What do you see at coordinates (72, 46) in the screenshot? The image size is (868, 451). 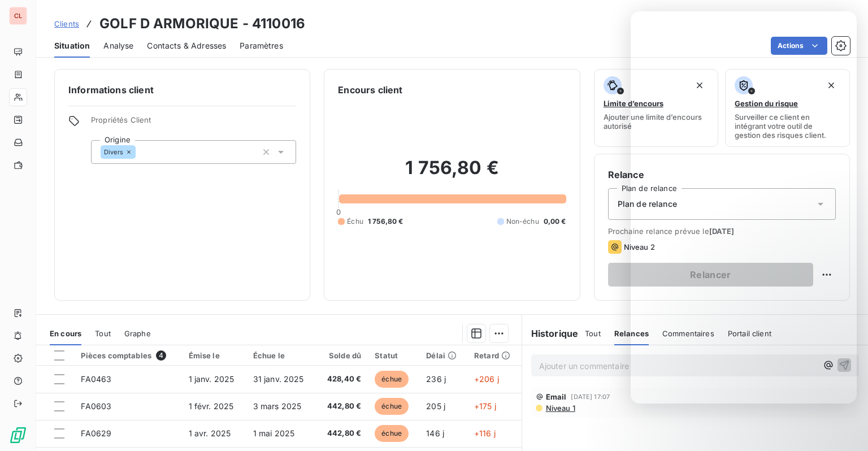 I see `span: Situation` at bounding box center [72, 46].